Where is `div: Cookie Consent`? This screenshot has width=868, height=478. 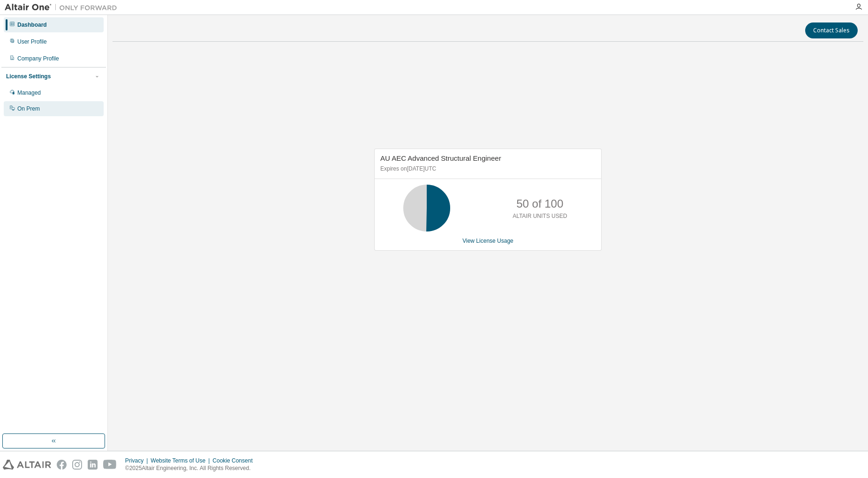 div: Cookie Consent is located at coordinates (235, 461).